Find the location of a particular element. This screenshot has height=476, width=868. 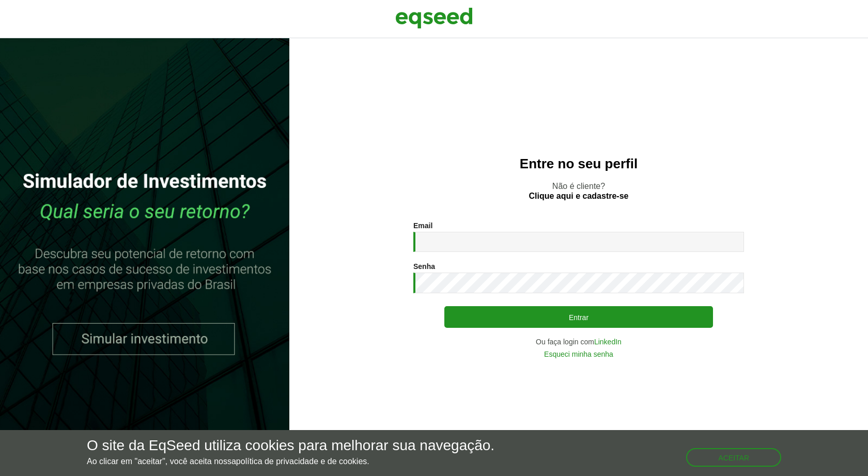

a: política de privacidade e de cookies is located at coordinates (301, 462).